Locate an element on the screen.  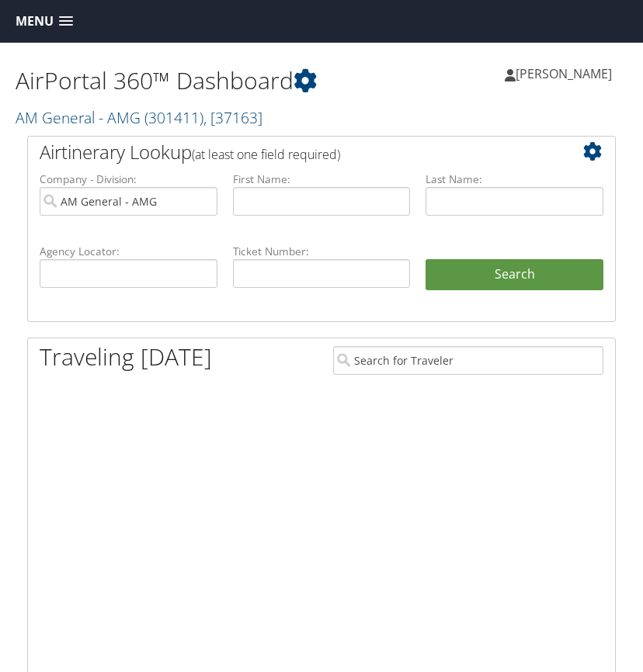
button: Search is located at coordinates (514, 275).